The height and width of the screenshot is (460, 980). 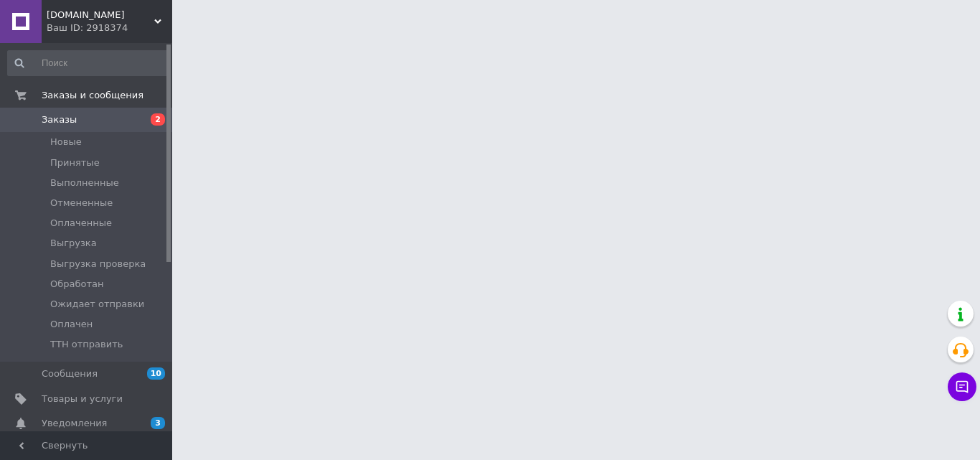 What do you see at coordinates (81, 203) in the screenshot?
I see `span: Отмененные` at bounding box center [81, 203].